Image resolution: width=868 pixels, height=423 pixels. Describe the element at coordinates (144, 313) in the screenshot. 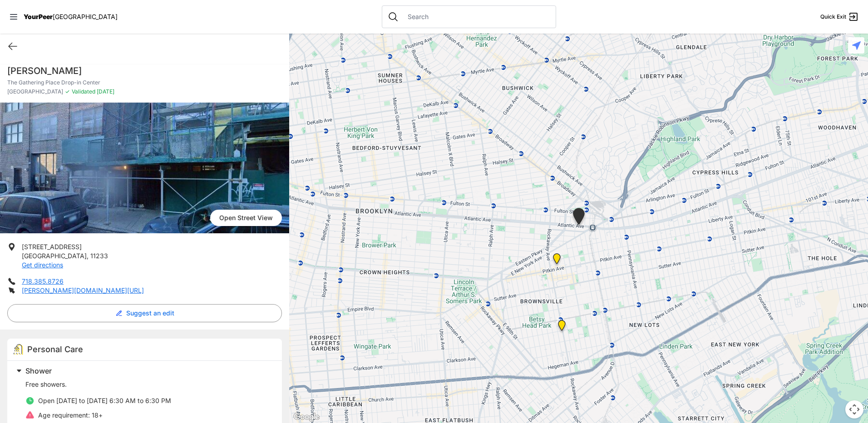

I see `button: Suggest an edit` at that location.